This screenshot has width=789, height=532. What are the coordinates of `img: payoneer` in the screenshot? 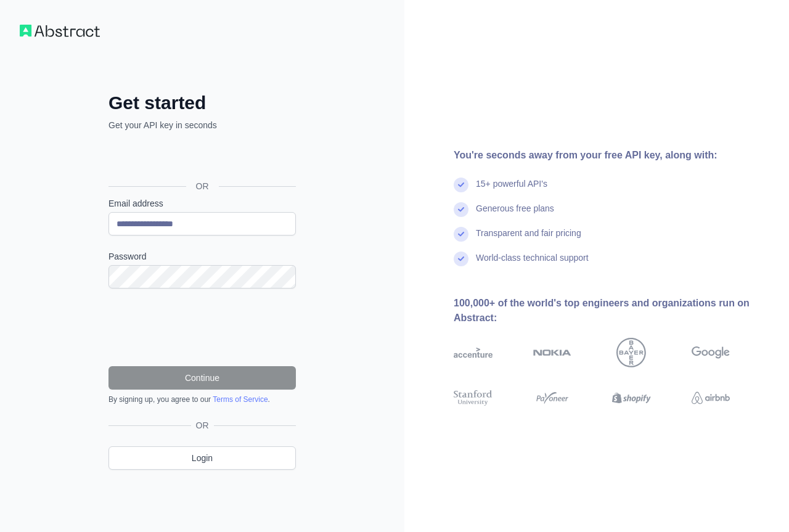 It's located at (552, 397).